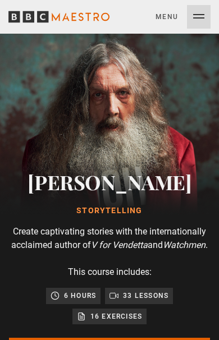 The width and height of the screenshot is (219, 340). I want to click on i: V for Vendetta, so click(119, 245).